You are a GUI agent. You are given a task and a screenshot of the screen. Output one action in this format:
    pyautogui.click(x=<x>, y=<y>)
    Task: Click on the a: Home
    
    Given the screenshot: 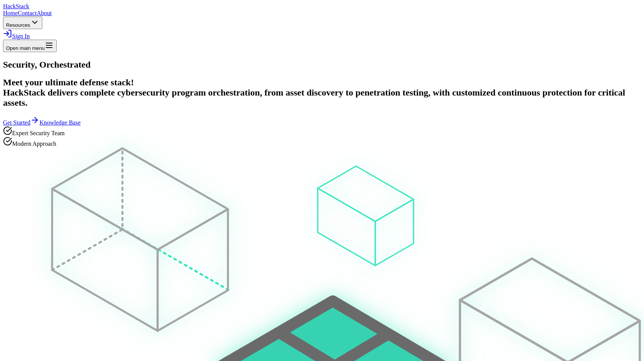 What is the action you would take?
    pyautogui.click(x=10, y=13)
    